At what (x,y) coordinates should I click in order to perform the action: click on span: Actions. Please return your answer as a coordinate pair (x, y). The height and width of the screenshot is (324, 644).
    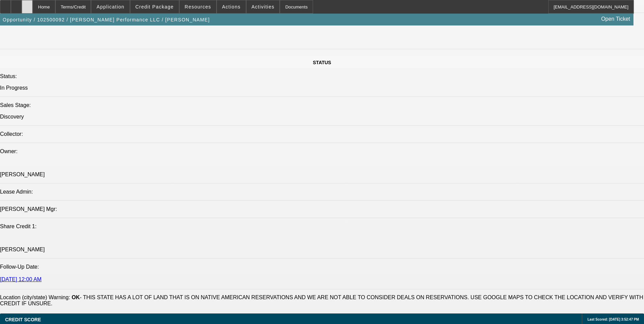
    Looking at the image, I should click on (231, 7).